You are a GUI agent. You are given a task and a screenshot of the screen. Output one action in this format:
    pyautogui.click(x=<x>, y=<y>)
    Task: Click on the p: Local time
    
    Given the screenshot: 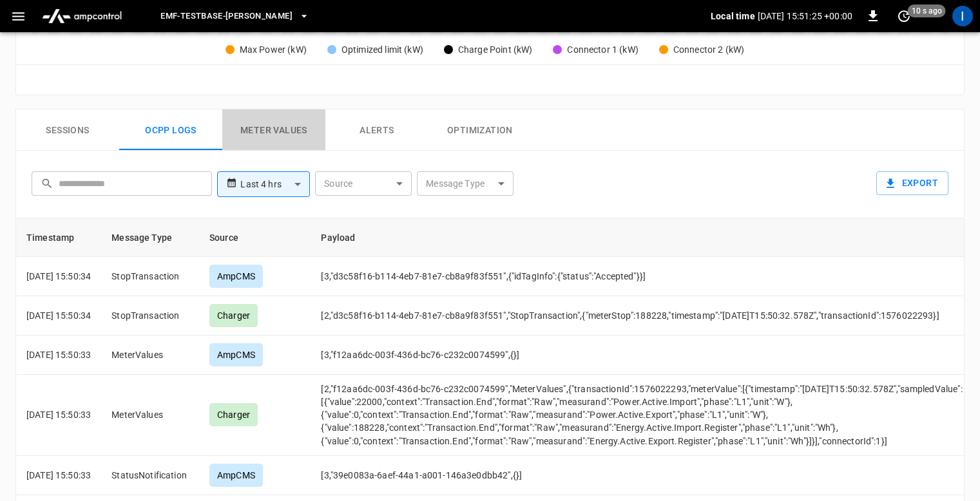 What is the action you would take?
    pyautogui.click(x=733, y=16)
    